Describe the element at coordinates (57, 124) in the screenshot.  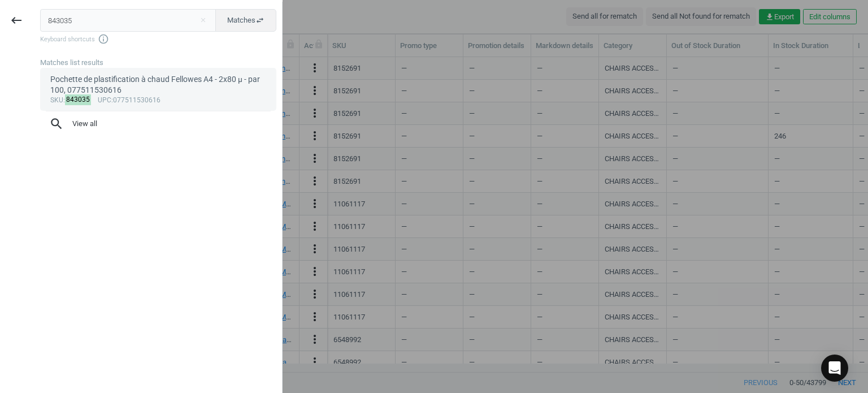
I see `i: search` at that location.